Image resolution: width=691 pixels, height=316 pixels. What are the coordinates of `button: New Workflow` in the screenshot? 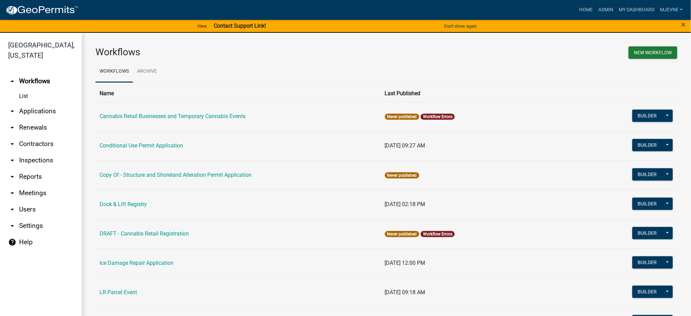 It's located at (653, 53).